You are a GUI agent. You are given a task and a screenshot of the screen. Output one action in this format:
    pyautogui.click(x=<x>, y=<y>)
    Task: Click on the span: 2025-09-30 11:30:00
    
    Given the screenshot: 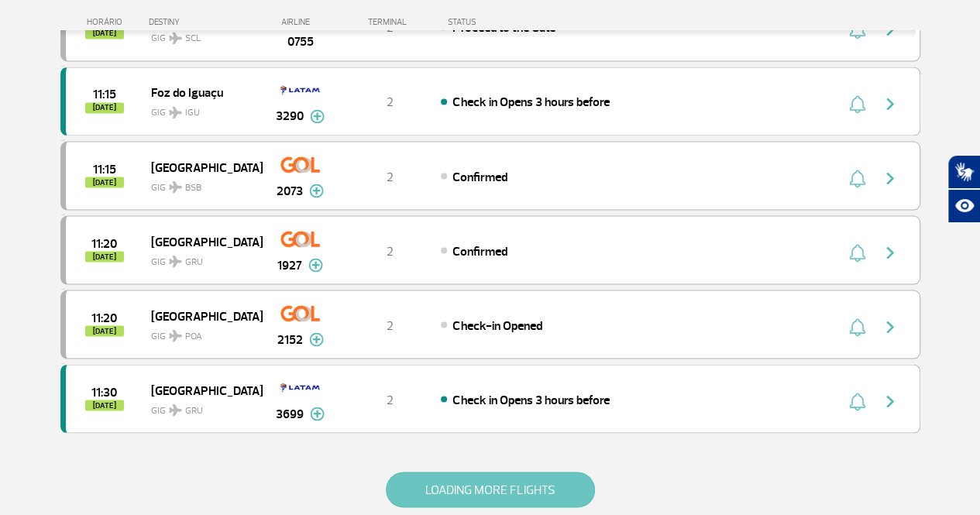 What is the action you would take?
    pyautogui.click(x=103, y=392)
    